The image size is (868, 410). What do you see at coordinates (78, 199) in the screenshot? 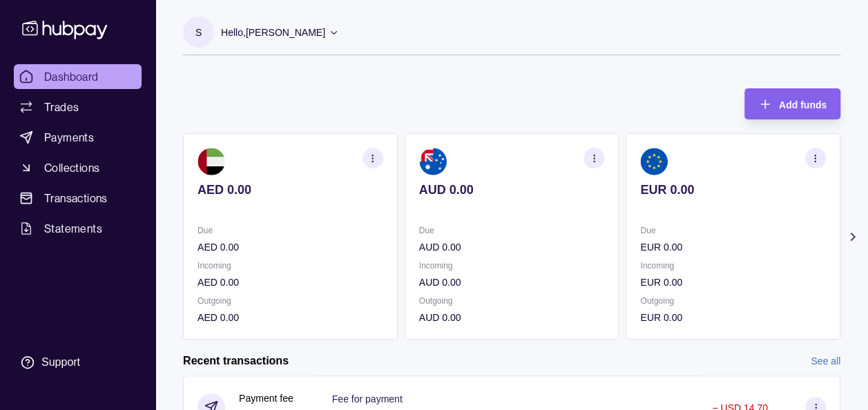
I see `a: Transactions` at bounding box center [78, 199].